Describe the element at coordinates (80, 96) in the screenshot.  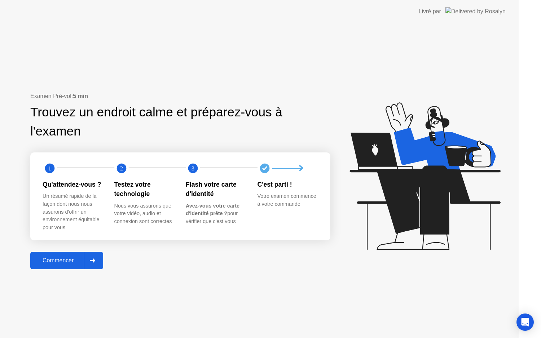
I see `b: 5 min` at that location.